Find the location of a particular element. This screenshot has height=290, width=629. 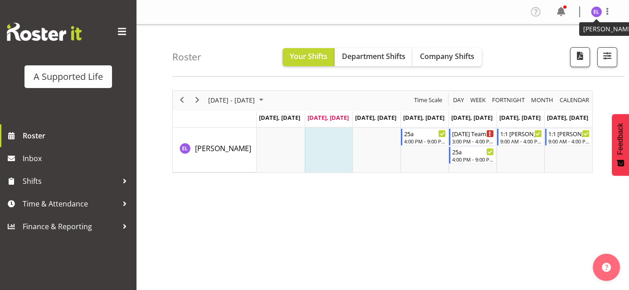

button: Timeline Day is located at coordinates (459, 100).